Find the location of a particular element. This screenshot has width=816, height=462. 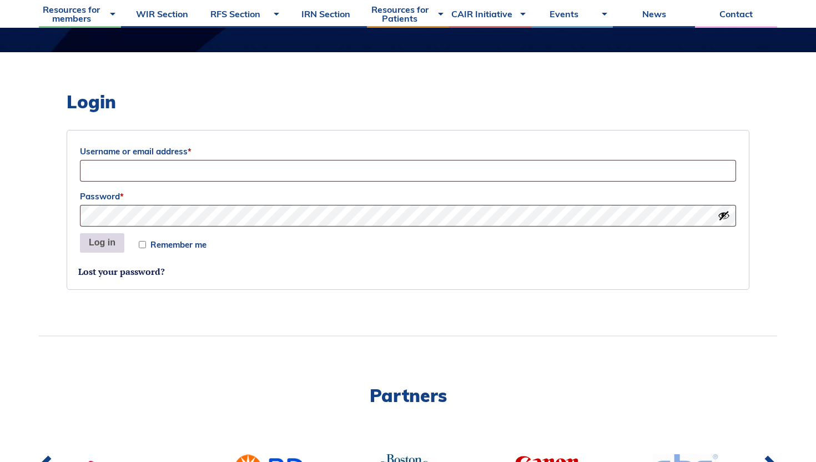

label: Password is located at coordinates (408, 196).